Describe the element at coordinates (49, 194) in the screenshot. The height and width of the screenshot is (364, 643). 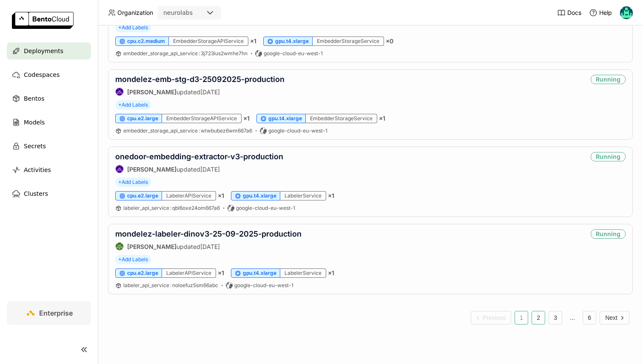
I see `a: Clusters` at that location.